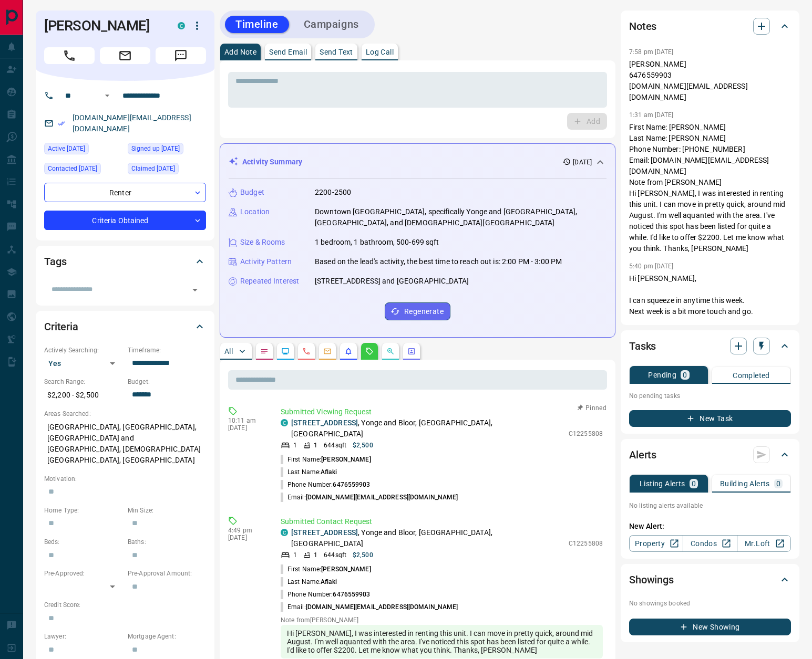  Describe the element at coordinates (55, 262) in the screenshot. I see `h2: Tags` at that location.